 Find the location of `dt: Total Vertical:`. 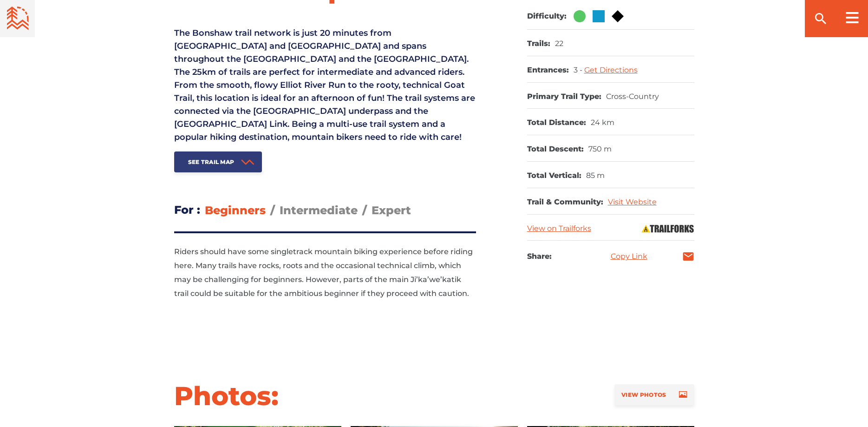

dt: Total Vertical: is located at coordinates (554, 176).